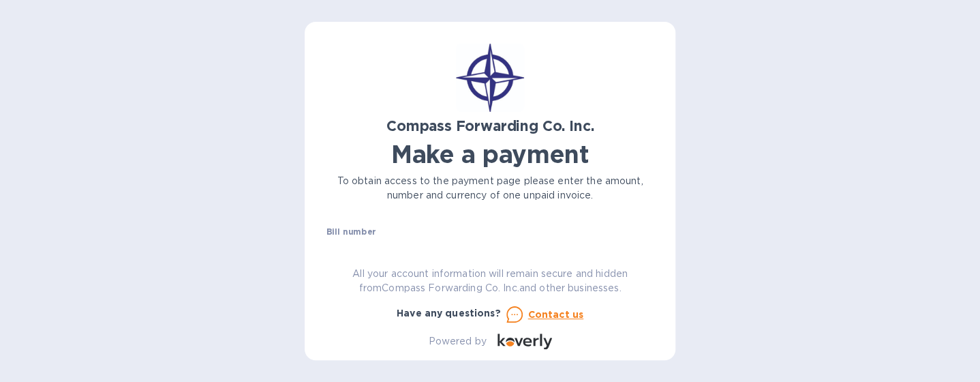 The width and height of the screenshot is (980, 382). I want to click on b: Have any questions?, so click(448, 313).